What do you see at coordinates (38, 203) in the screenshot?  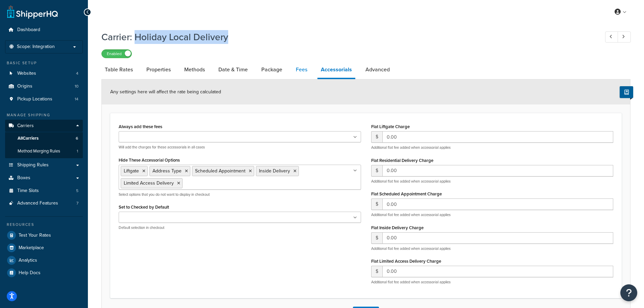 I see `span: Advanced Features` at bounding box center [38, 203].